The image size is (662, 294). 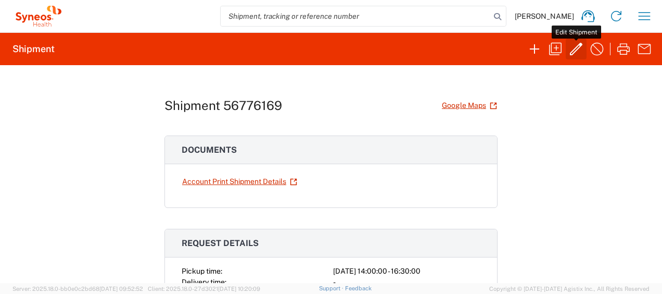 What do you see at coordinates (332, 288) in the screenshot?
I see `a: Support` at bounding box center [332, 288].